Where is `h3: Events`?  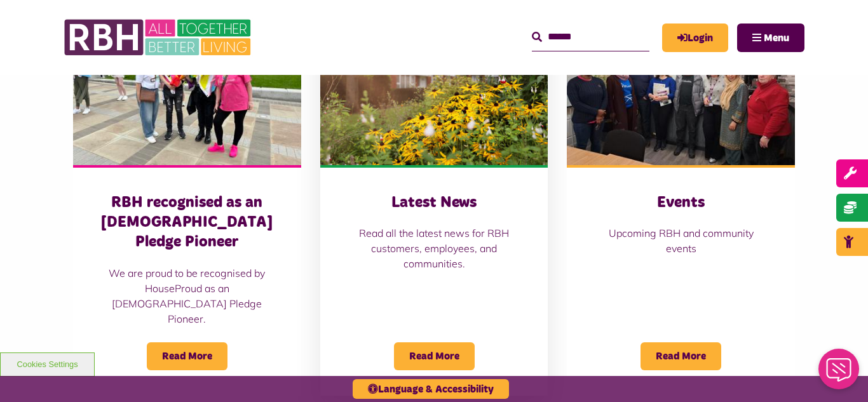
h3: Events is located at coordinates (680, 202).